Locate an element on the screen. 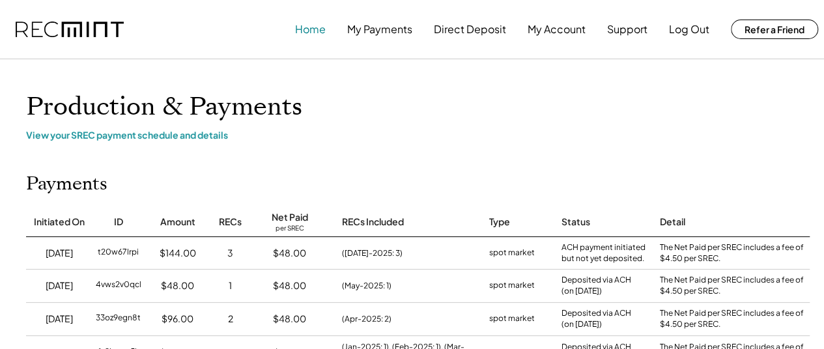 The height and width of the screenshot is (349, 824). button: My Account is located at coordinates (556, 29).